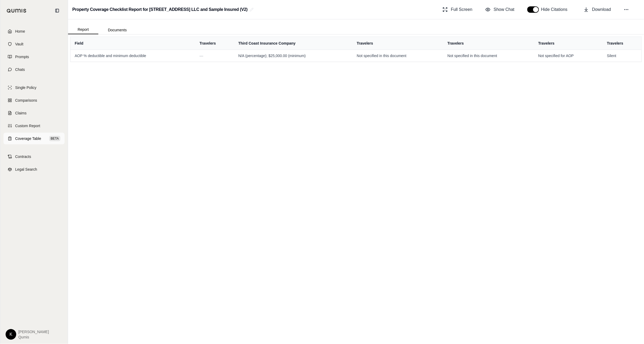 The image size is (644, 344). What do you see at coordinates (34, 126) in the screenshot?
I see `a: Custom Report` at bounding box center [34, 126].